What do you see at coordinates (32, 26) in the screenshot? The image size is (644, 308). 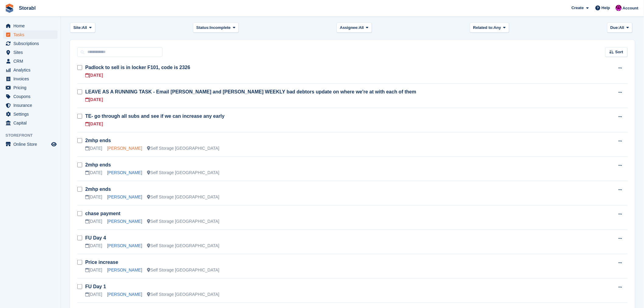 I see `span: Home` at bounding box center [32, 26].